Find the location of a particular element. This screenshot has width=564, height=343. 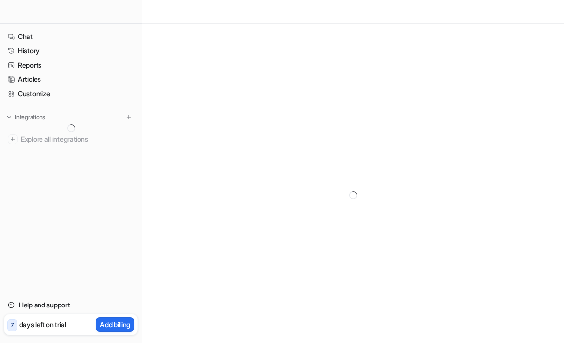

img: explore all integrations is located at coordinates (13, 139).